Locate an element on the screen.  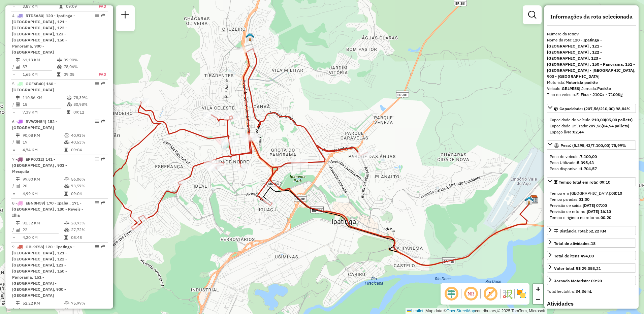
strong: 18 is located at coordinates (593, 243).